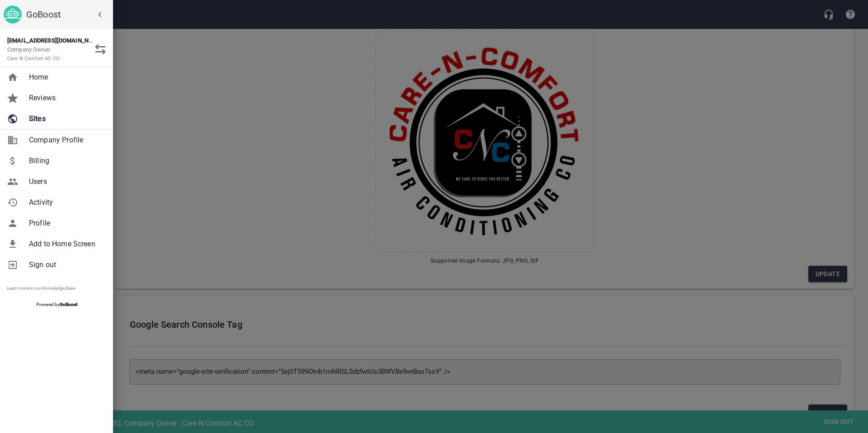  What do you see at coordinates (34, 58) in the screenshot?
I see `small: Care N Comfort AC CO.` at bounding box center [34, 58].